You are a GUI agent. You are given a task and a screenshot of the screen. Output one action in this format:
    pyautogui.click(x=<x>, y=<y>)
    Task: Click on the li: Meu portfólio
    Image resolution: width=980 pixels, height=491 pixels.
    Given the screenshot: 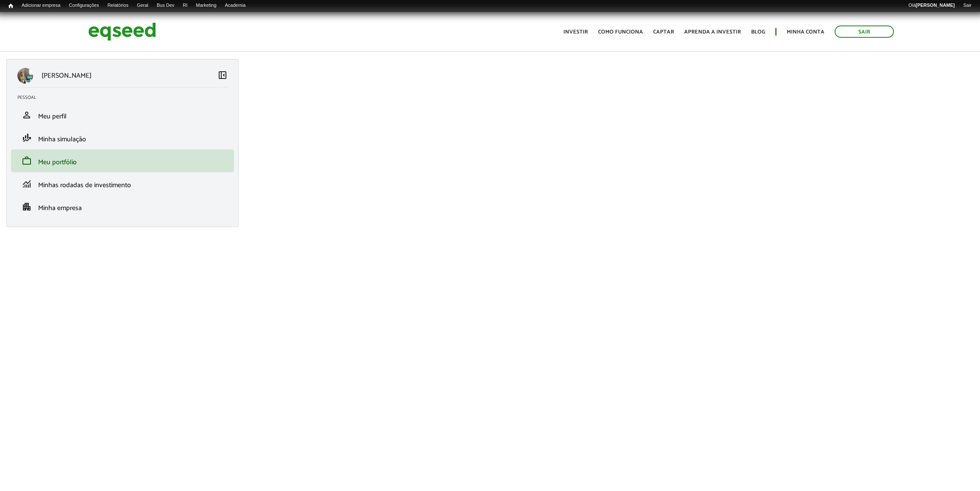 What is the action you would take?
    pyautogui.click(x=123, y=161)
    